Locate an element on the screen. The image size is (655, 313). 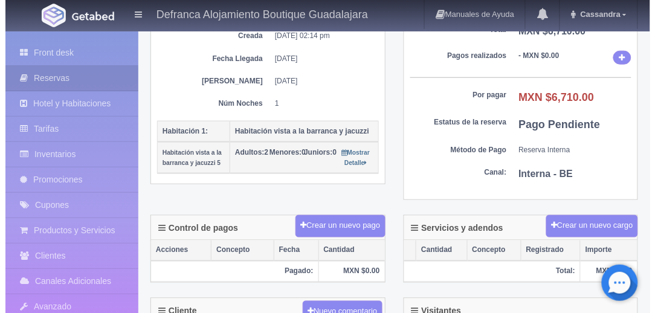
th: Pagado: is located at coordinates (229, 271).